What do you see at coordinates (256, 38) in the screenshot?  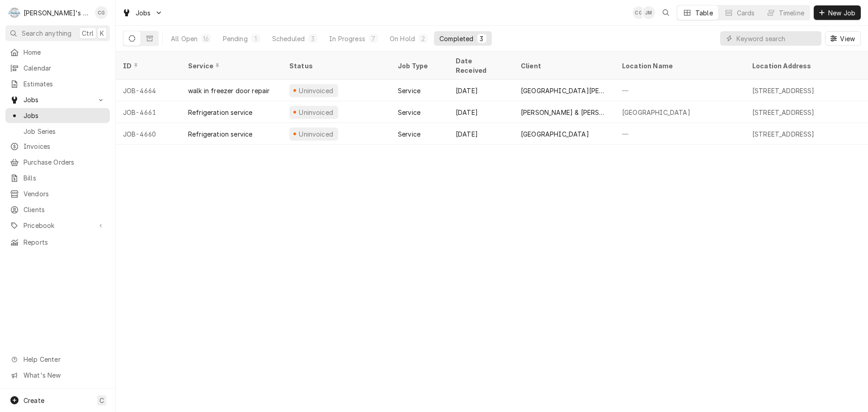 I see `div: 1` at bounding box center [256, 38].